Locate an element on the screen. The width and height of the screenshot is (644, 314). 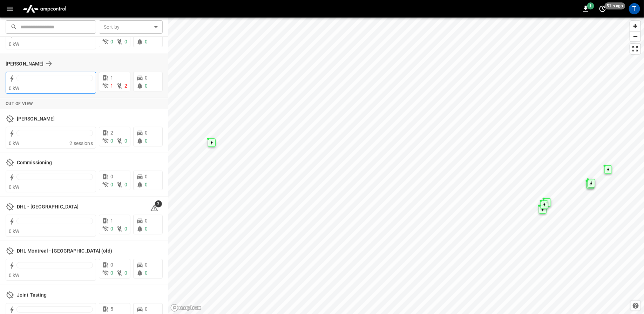
span: 5 is located at coordinates (112, 309).